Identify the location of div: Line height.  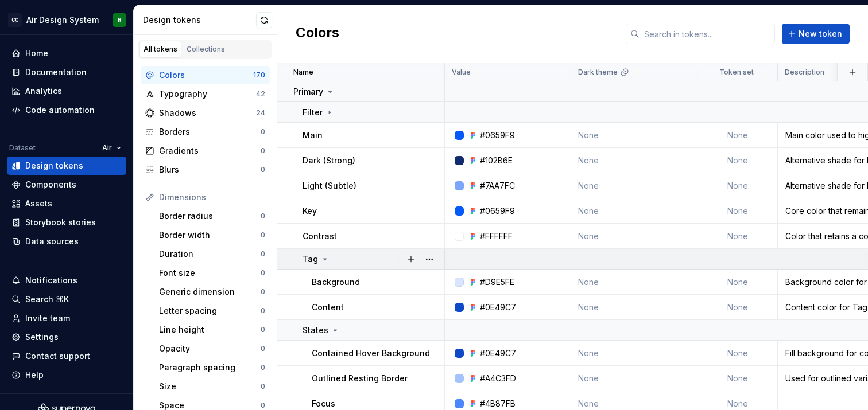
(210, 330).